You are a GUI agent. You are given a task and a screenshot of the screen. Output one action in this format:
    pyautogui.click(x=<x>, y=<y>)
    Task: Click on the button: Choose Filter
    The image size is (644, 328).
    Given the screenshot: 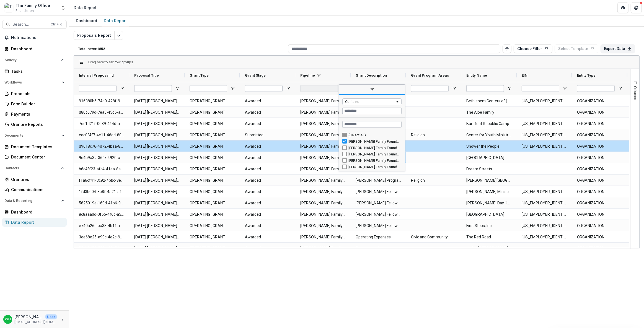 What is the action you would take?
    pyautogui.click(x=533, y=49)
    